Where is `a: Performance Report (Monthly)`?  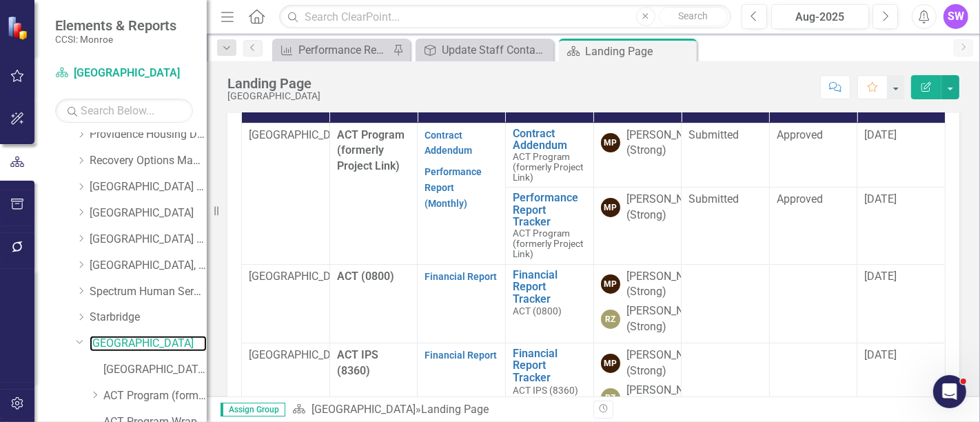 a: Performance Report (Monthly) is located at coordinates (453, 187).